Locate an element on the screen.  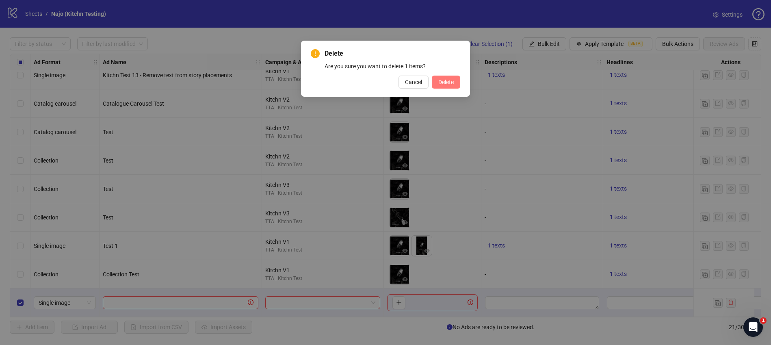
button: Cancel is located at coordinates (413, 82).